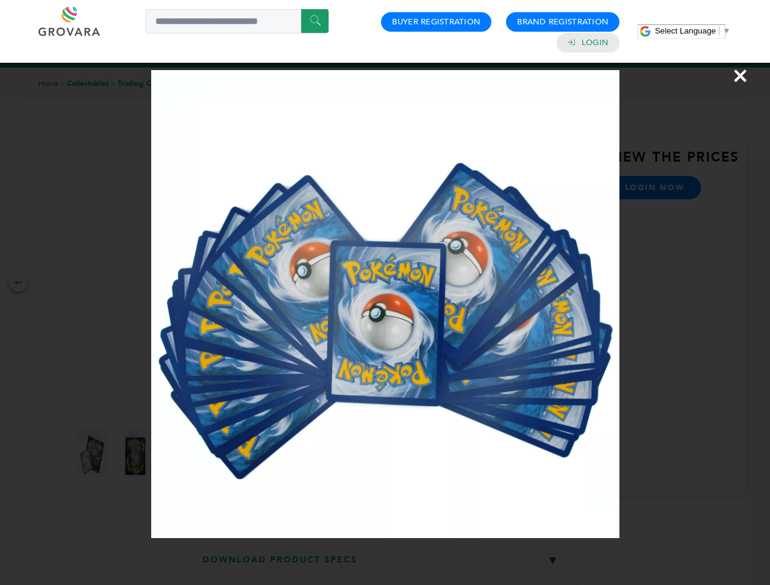 This screenshot has height=585, width=770. I want to click on a: Brand Registration, so click(563, 22).